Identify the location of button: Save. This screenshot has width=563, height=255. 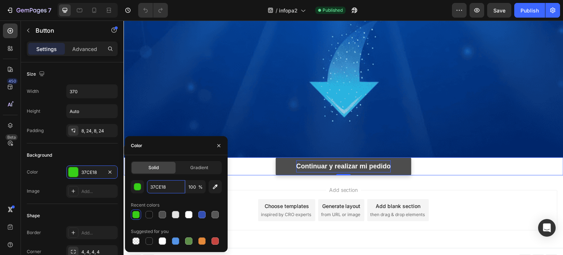
(499, 10).